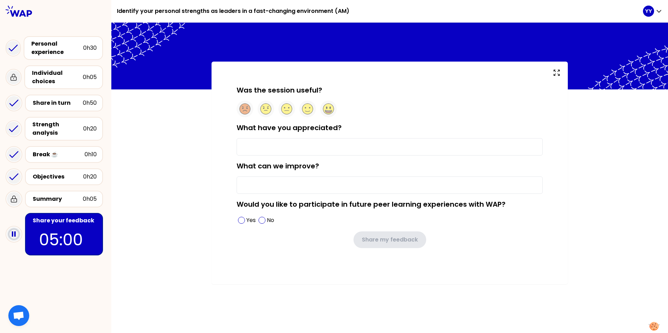 The height and width of the screenshot is (333, 668). I want to click on div: Open chat, so click(19, 316).